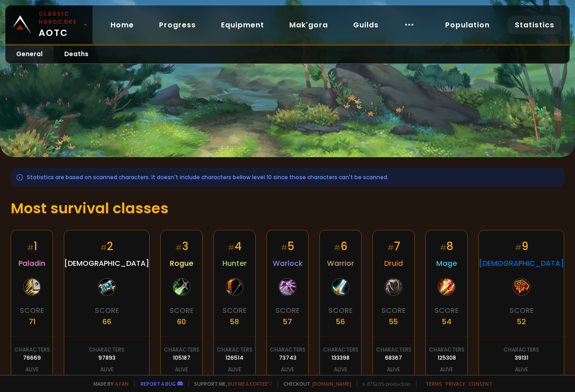 This screenshot has height=392, width=575. Describe the element at coordinates (288, 378) in the screenshot. I see `div: 76 %` at that location.